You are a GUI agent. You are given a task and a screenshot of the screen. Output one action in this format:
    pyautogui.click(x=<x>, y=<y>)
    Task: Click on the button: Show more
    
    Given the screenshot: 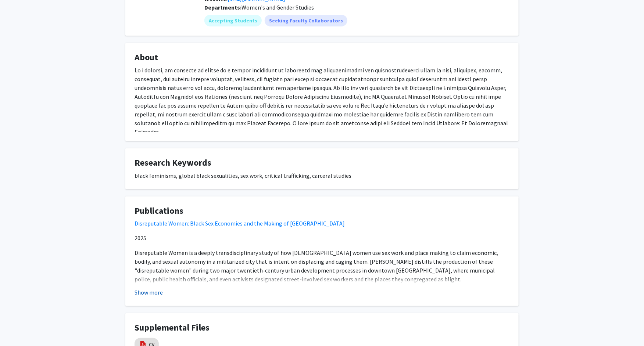 What is the action you would take?
    pyautogui.click(x=149, y=292)
    